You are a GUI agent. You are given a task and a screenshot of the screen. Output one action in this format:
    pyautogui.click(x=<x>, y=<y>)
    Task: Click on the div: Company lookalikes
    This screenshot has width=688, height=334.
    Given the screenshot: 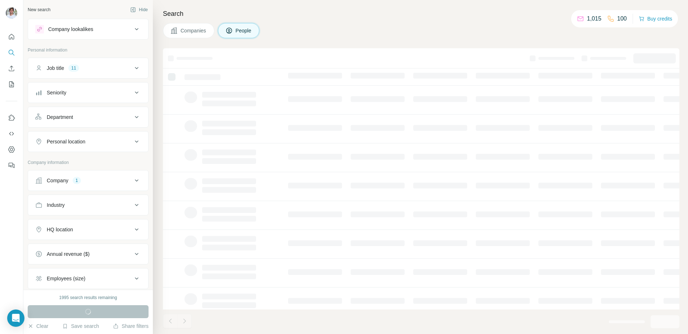 What is the action you would take?
    pyautogui.click(x=71, y=29)
    